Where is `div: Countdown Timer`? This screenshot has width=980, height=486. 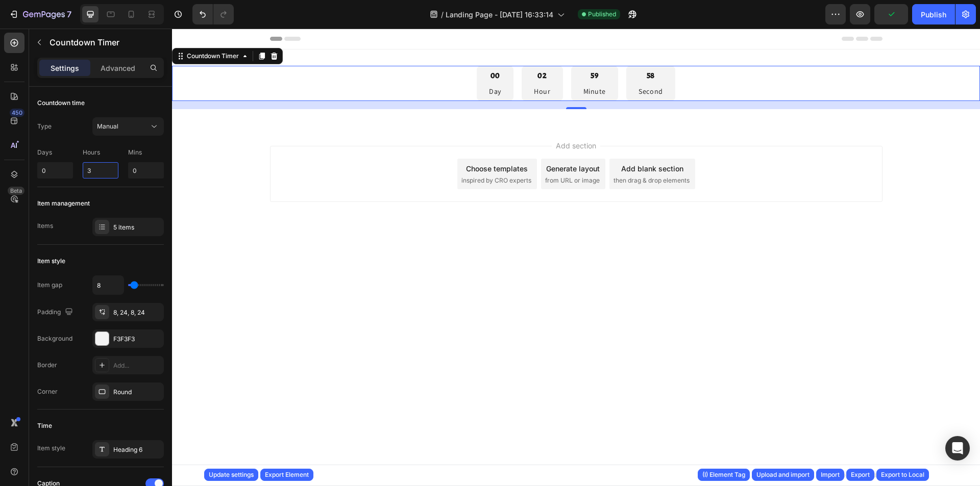
div: Countdown Timer is located at coordinates (41, 27).